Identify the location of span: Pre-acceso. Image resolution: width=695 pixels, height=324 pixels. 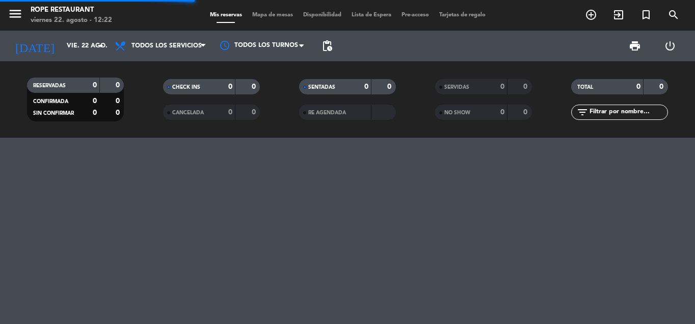
(415, 15).